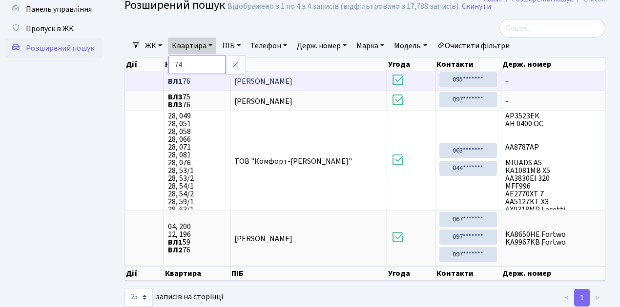 The width and height of the screenshot is (620, 307). I want to click on span: 28, 049 28, 051 28, 058 28, 066 28, 071 28, 081 28, 076 28, 53/1 28, 53/2 28, 54/1 28, 54/2 28, 5..., so click(197, 161).